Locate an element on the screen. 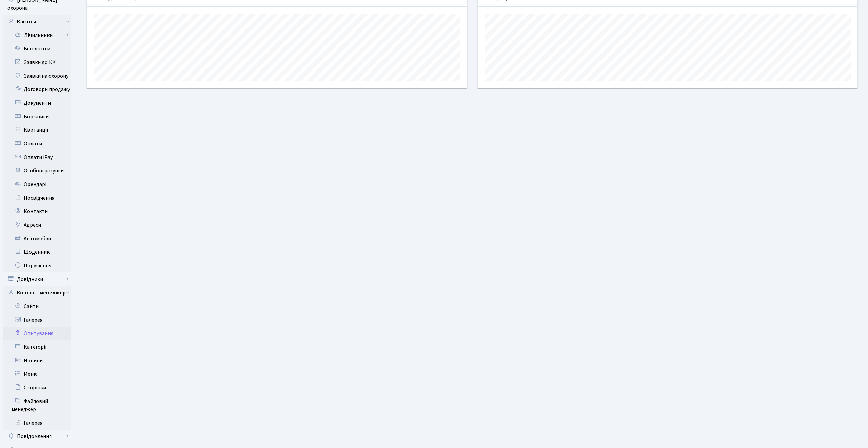  a: Заявки на охорону is located at coordinates (37, 76).